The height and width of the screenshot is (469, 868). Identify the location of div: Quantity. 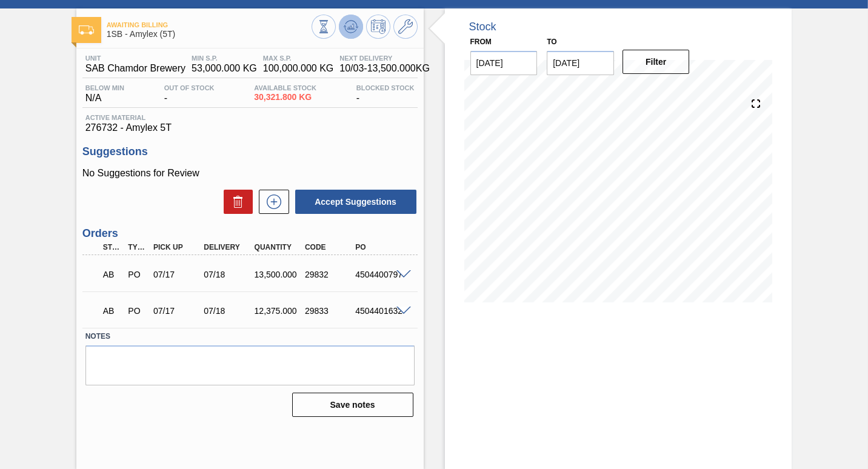
(279, 247).